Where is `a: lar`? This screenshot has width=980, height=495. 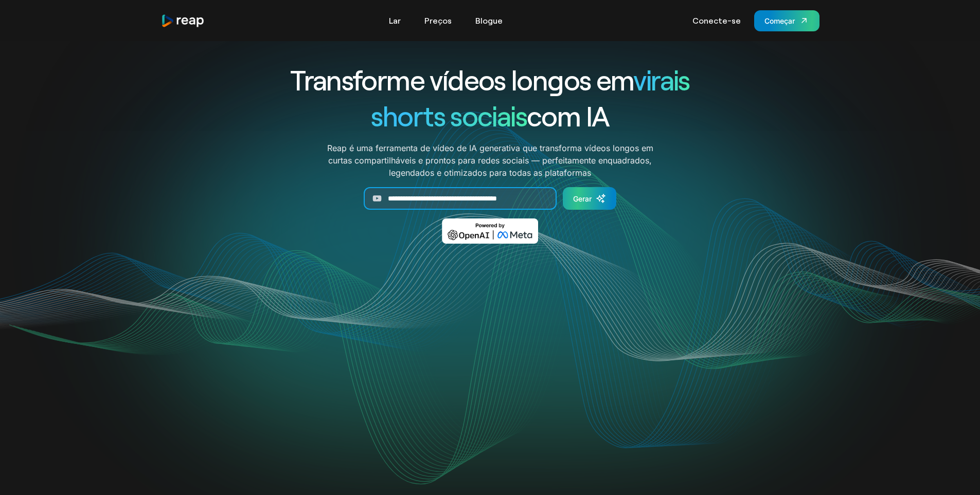 a: lar is located at coordinates (183, 20).